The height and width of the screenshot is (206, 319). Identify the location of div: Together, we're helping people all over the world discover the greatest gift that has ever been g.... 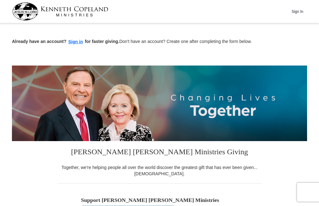
(160, 171).